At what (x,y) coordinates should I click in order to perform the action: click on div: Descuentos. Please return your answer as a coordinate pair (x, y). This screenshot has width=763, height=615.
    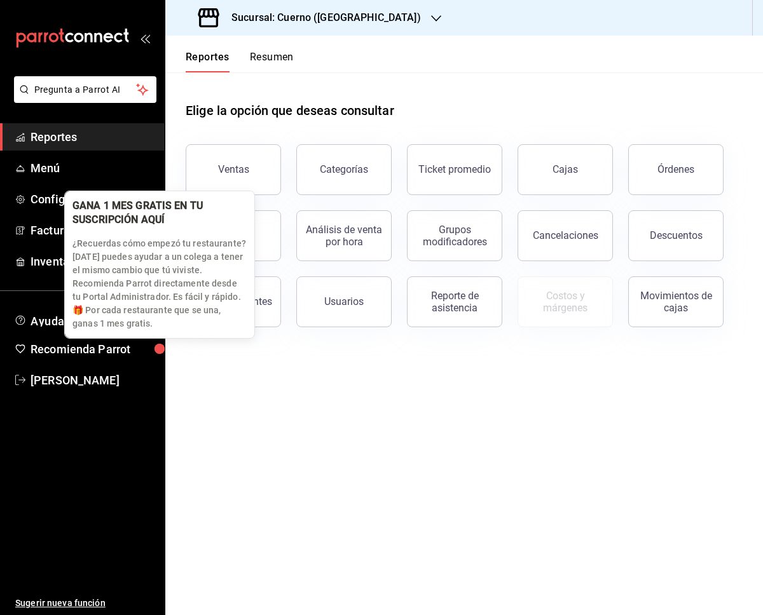
    Looking at the image, I should click on (676, 235).